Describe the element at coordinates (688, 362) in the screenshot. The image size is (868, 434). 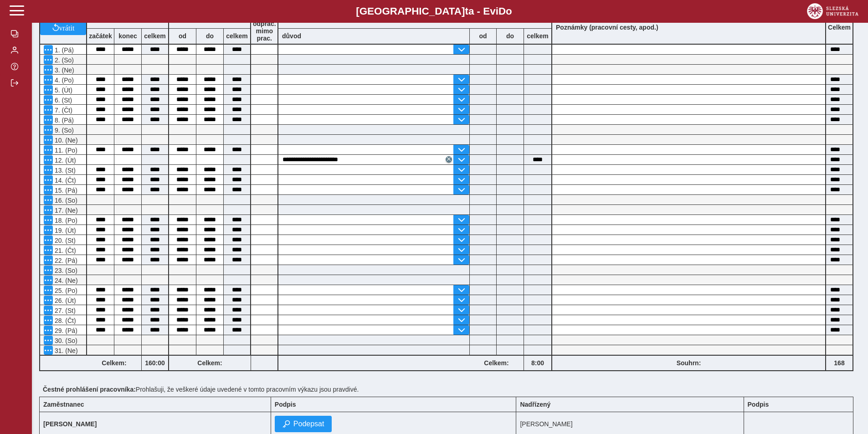
I see `b: Souhrn:` at that location.